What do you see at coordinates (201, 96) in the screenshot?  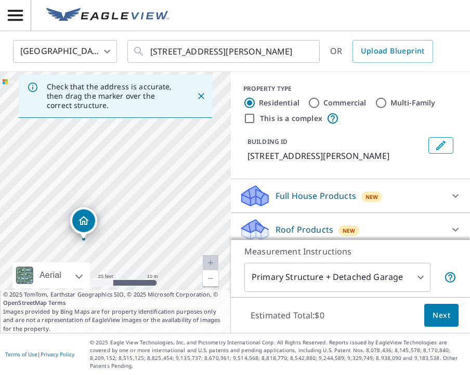 I see `button: Close` at bounding box center [201, 96].